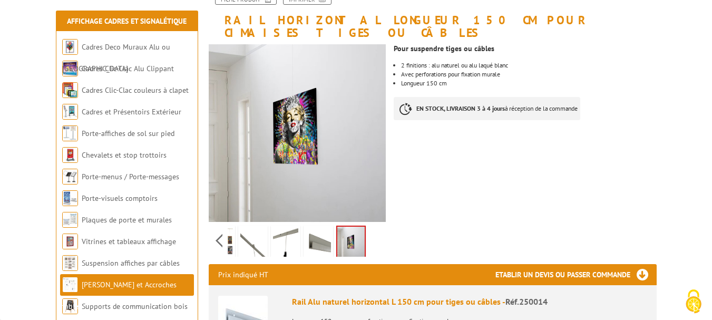 This screenshot has width=712, height=320. I want to click on a: Cadres et Présentoirs Extérieur, so click(131, 112).